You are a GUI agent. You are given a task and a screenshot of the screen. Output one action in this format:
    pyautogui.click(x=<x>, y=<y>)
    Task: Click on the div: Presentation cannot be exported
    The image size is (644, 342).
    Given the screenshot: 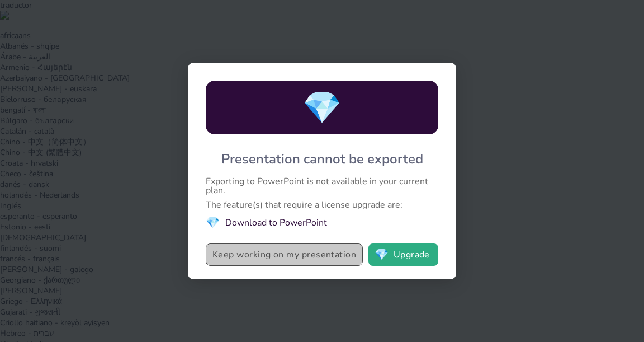 What is the action you would take?
    pyautogui.click(x=322, y=159)
    